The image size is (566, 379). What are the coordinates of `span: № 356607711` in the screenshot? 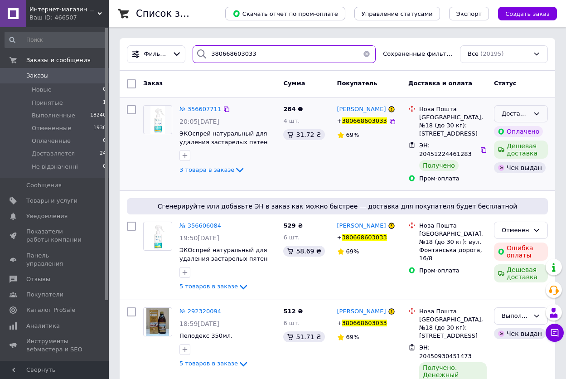 It's located at (200, 109).